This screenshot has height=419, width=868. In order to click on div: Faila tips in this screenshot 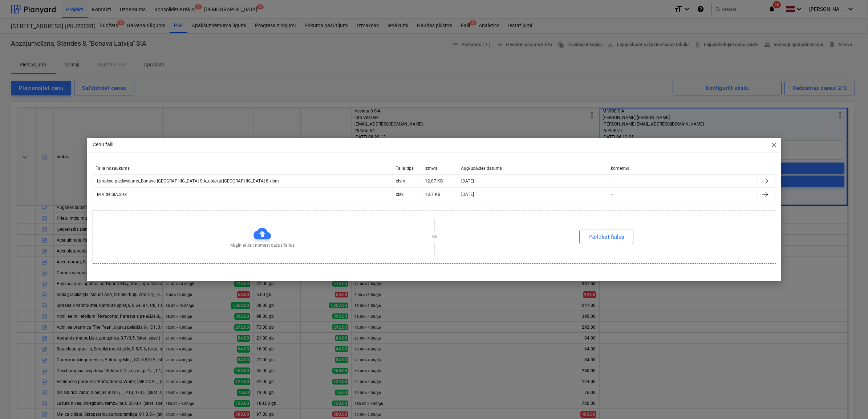, I will do `click(407, 168)`.